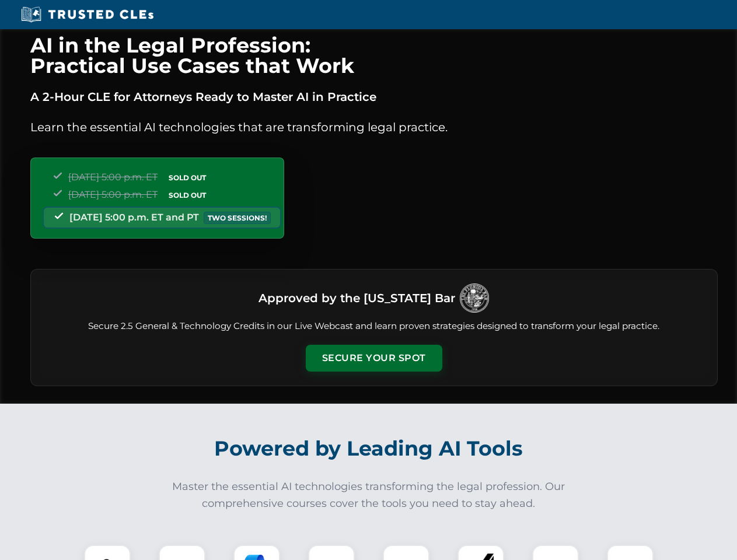 The height and width of the screenshot is (560, 737). I want to click on h1: AI in the Legal Profession: Practical Use Cases that Work, so click(374, 55).